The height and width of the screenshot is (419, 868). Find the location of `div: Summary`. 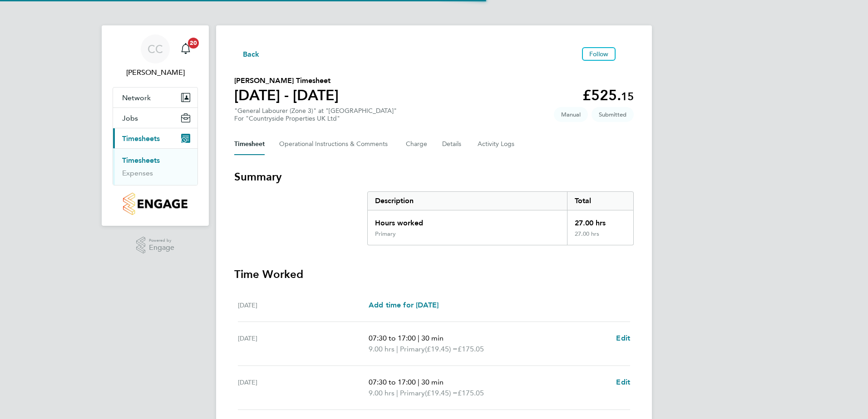

div: Summary is located at coordinates (500, 218).